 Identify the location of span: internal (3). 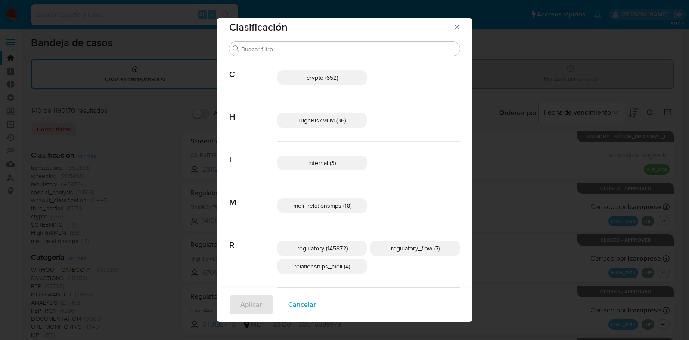
(322, 163).